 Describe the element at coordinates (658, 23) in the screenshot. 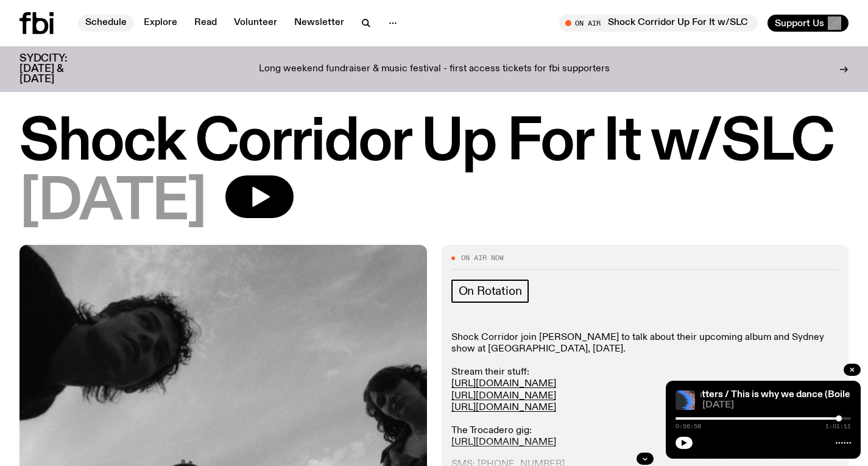

I see `button: On AirShock Corridor Up For It w/SLC` at that location.